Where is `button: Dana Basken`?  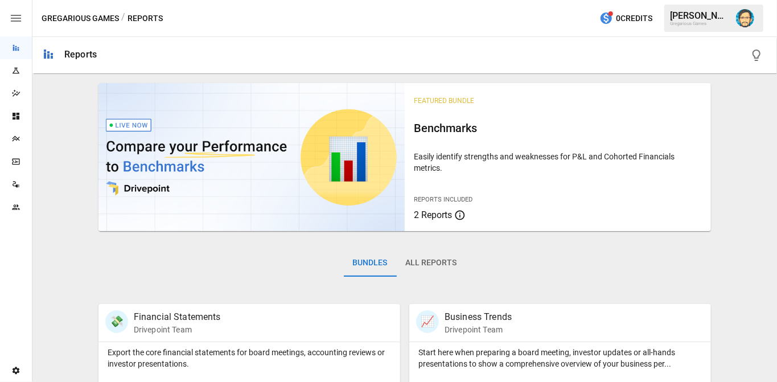
button: Dana Basken is located at coordinates (745, 18).